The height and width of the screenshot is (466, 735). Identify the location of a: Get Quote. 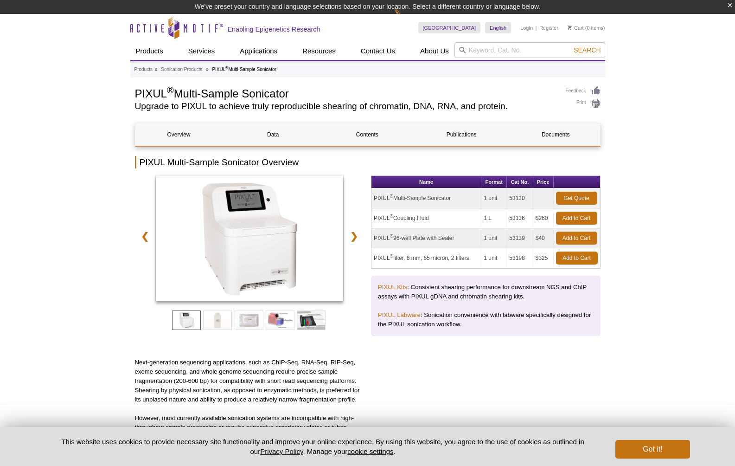
(576, 198).